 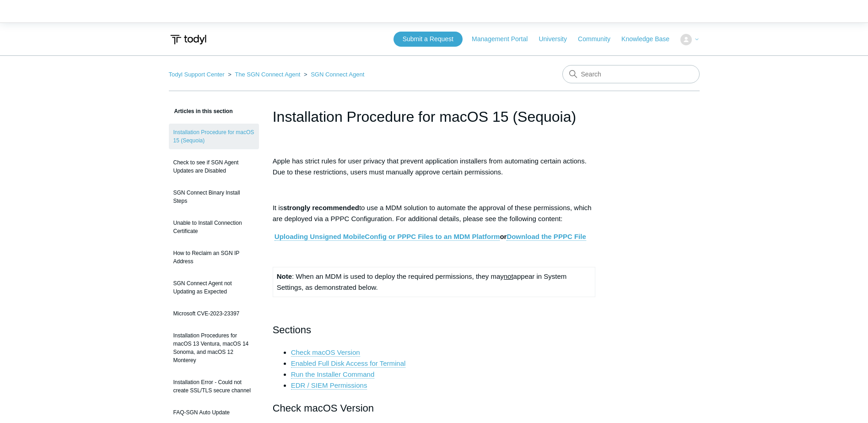 What do you see at coordinates (598, 39) in the screenshot?
I see `a: Community` at bounding box center [598, 39].